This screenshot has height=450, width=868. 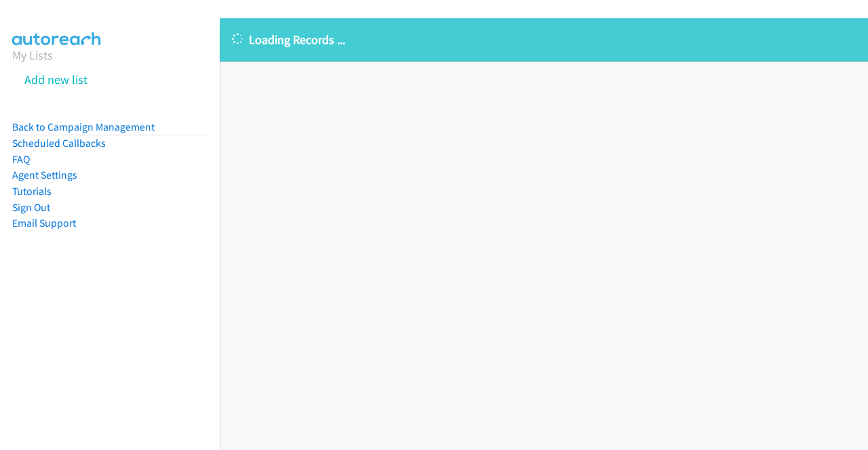 What do you see at coordinates (543, 39) in the screenshot?
I see `p: Loading Records ...` at bounding box center [543, 39].